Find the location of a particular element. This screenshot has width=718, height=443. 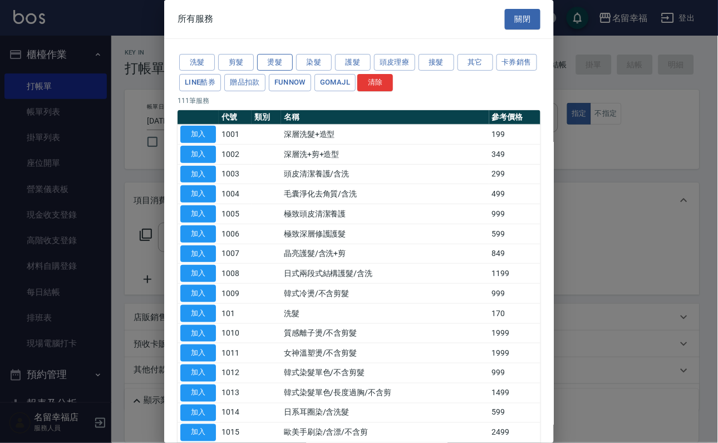

td: 質感離子燙/不含剪髮 is located at coordinates (385, 333).